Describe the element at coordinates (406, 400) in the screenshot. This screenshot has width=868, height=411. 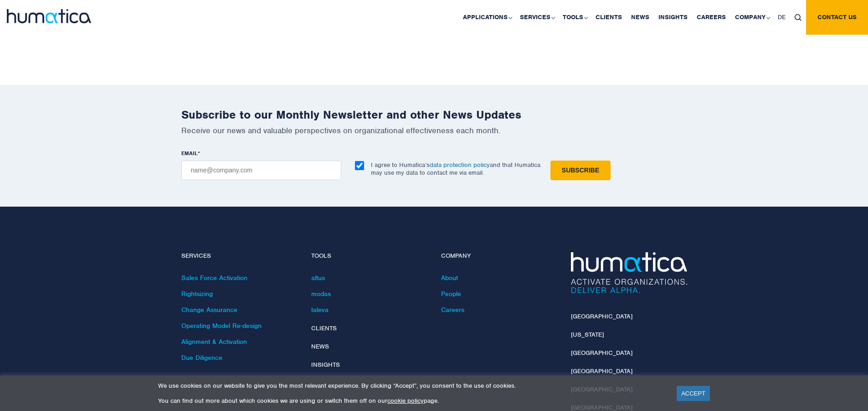
I see `a: cookie policy` at that location.